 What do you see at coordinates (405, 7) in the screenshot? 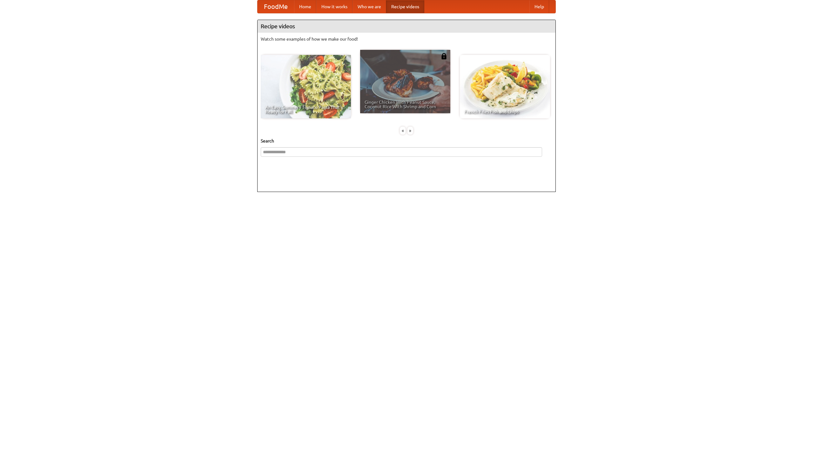
I see `a: Recipe videos` at bounding box center [405, 7].